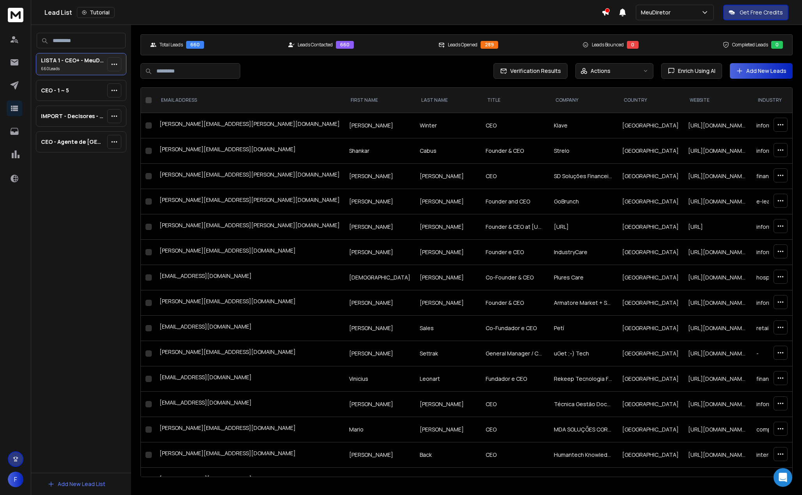 Image resolution: width=802 pixels, height=495 pixels. Describe the element at coordinates (583, 379) in the screenshot. I see `td: Rekeep Tecnologia Financeira` at that location.